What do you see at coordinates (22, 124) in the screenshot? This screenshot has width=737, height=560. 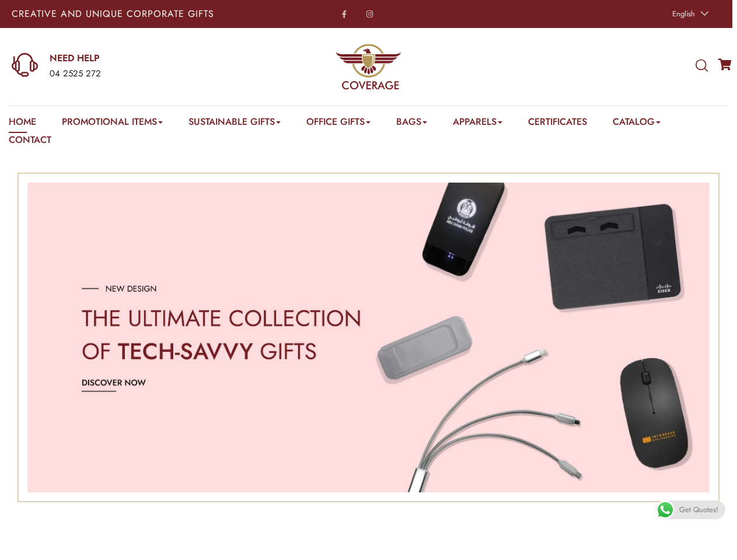 I see `a: Home` at bounding box center [22, 124].